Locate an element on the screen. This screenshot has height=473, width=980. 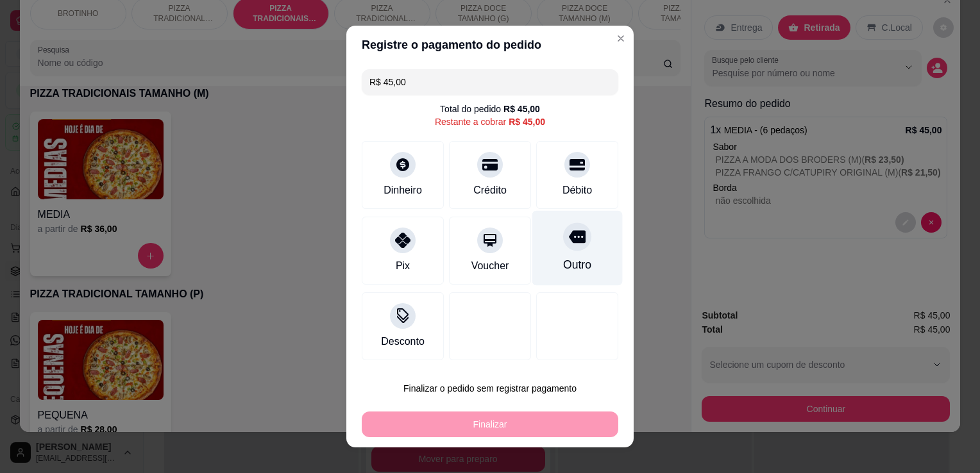
div: Outro is located at coordinates (578, 264).